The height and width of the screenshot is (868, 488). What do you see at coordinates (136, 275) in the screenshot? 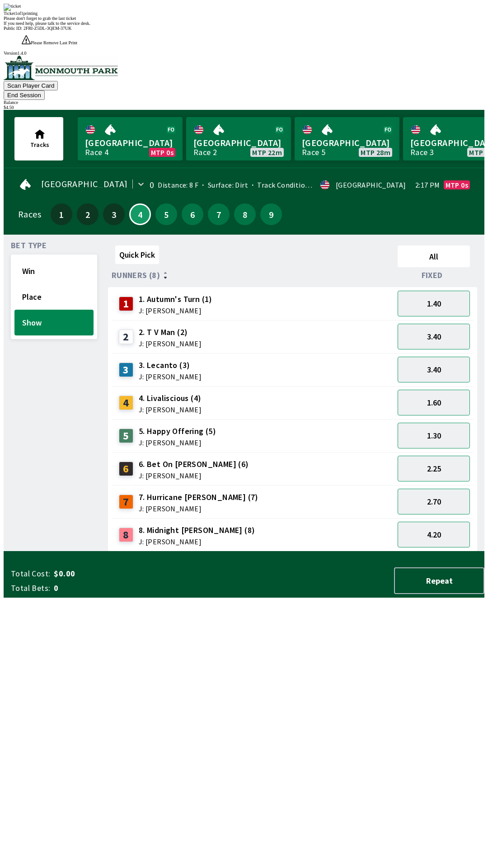
I see `span: Runners (8)` at bounding box center [136, 275].